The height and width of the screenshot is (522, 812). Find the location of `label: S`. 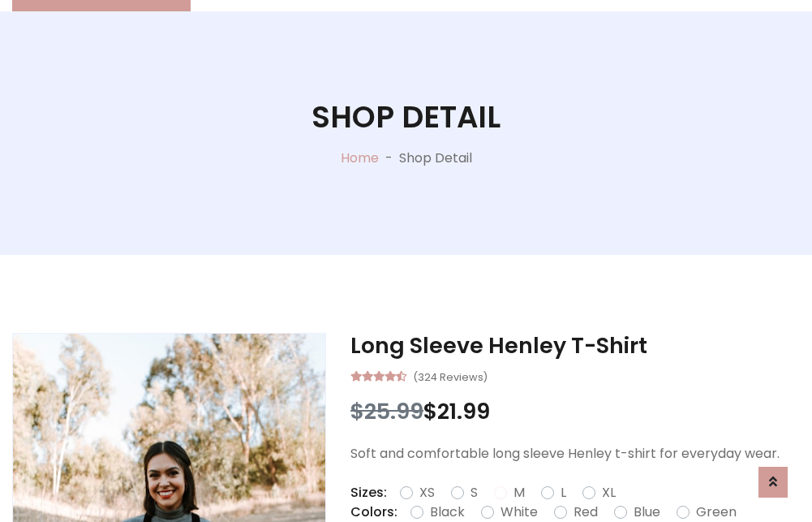

label: S is located at coordinates (474, 492).